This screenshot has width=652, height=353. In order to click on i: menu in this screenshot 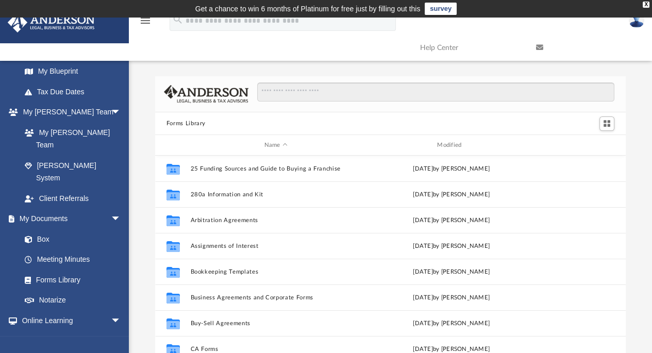, I will do `click(145, 21)`.